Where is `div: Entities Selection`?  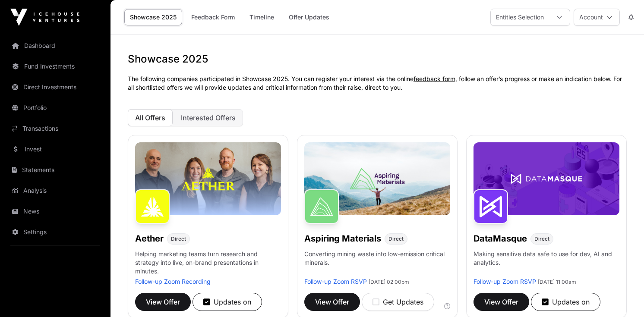
div: Entities Selection is located at coordinates (520, 18).